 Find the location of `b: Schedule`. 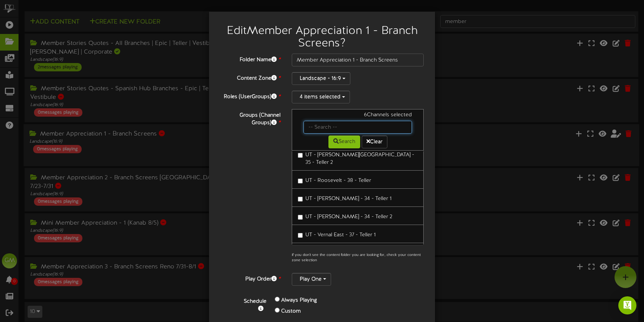

b: Schedule is located at coordinates (255, 301).